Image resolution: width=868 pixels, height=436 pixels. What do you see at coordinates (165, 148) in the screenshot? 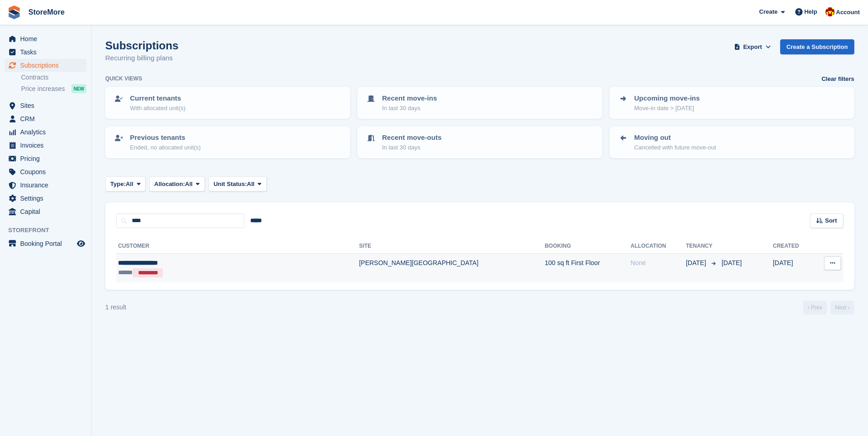
I see `p: Ended, no allocated unit(s)` at bounding box center [165, 148].